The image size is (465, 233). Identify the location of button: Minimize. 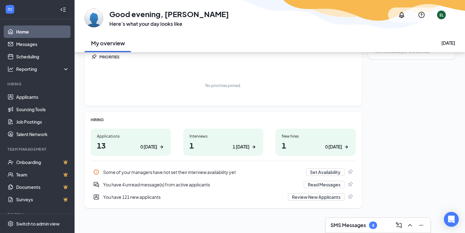
(421, 225).